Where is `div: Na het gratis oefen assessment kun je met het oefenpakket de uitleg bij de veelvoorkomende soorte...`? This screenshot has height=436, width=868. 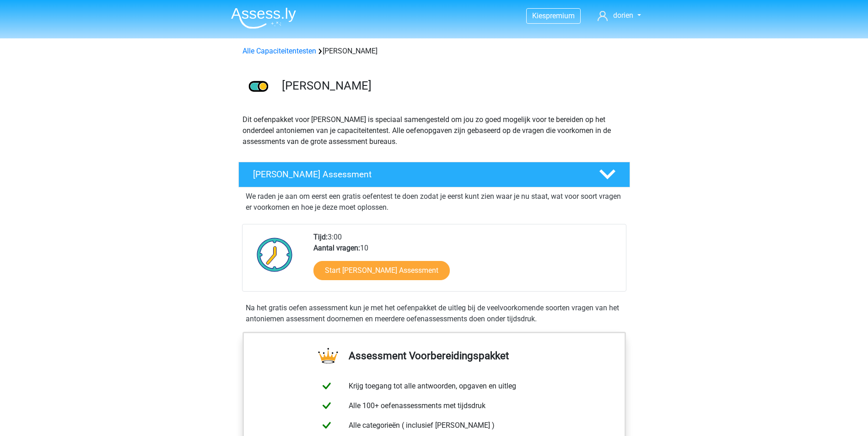
div: Na het gratis oefen assessment kun je met het oefenpakket de uitleg bij de veelvoorkomende soorte... is located at coordinates (435, 314).